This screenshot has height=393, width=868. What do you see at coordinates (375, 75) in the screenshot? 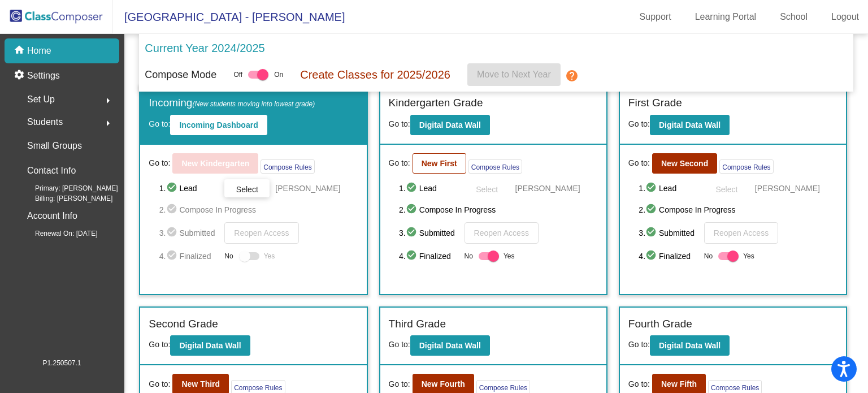
I see `p: Create Classes for 2025/2026` at bounding box center [375, 75].